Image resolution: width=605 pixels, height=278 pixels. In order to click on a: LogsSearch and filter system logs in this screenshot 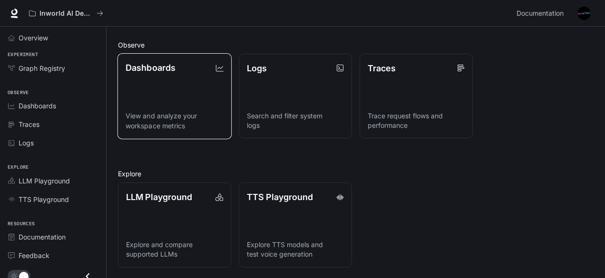, I will do `click(296, 96)`.